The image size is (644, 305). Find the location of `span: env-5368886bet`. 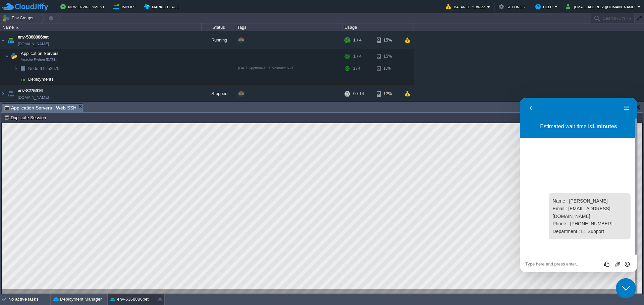

span: env-5368886bet is located at coordinates (33, 37).